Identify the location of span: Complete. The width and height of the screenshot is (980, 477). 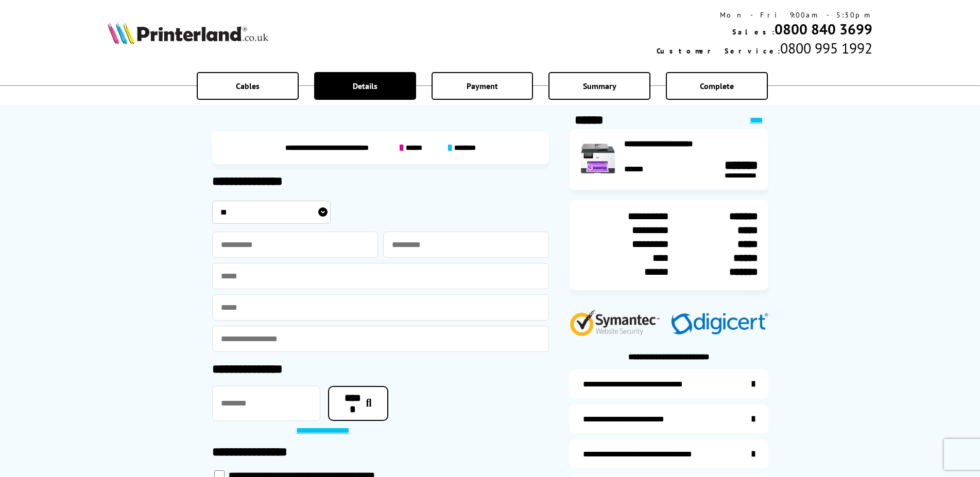
(717, 86).